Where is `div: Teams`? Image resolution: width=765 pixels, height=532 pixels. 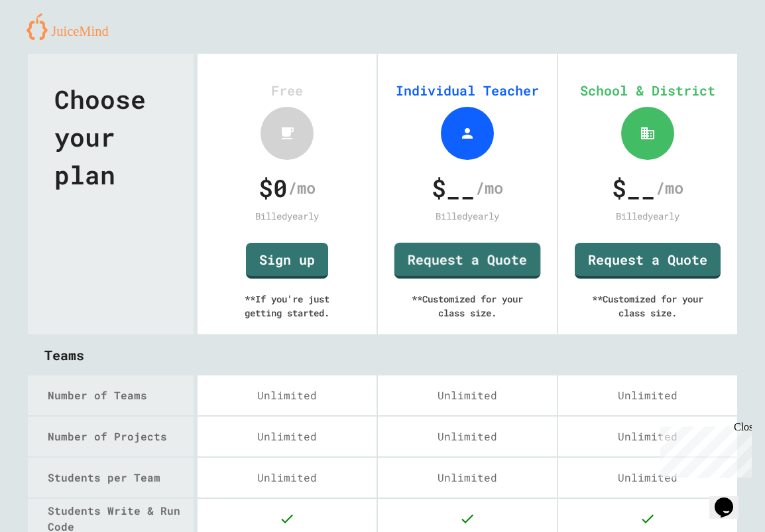
div: Teams is located at coordinates (382, 354).